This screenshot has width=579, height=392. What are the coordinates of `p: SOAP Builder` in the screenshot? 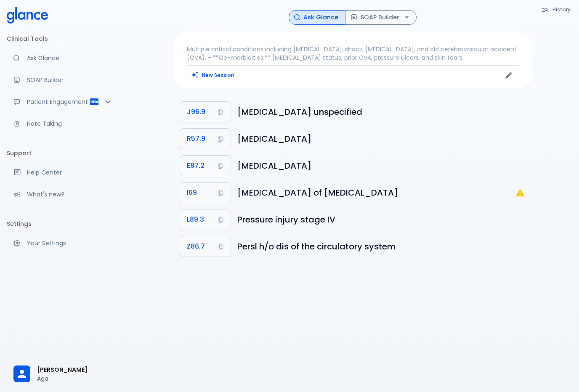 It's located at (70, 80).